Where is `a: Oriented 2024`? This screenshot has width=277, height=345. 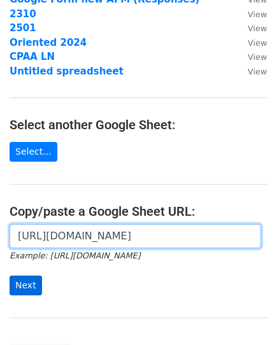
a: Oriented 2024 is located at coordinates (48, 43).